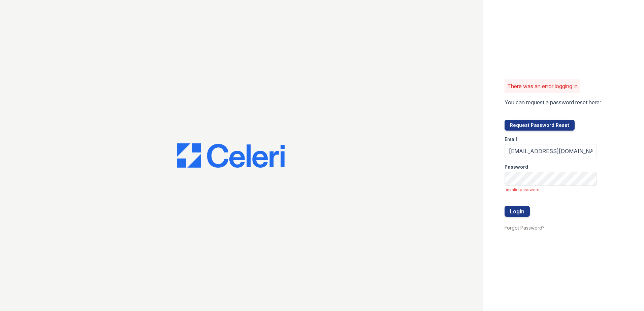  What do you see at coordinates (551, 190) in the screenshot?
I see `span: invalid password` at bounding box center [551, 190].